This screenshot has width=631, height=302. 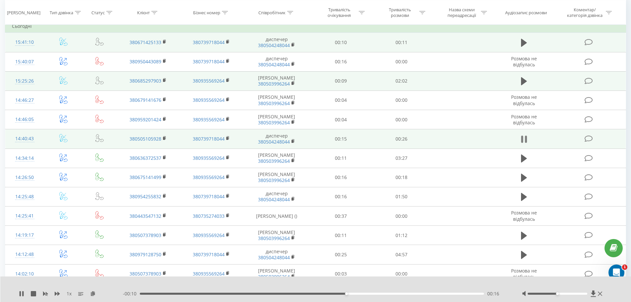 What do you see at coordinates (402, 177) in the screenshot?
I see `td: 00:18` at bounding box center [402, 177].